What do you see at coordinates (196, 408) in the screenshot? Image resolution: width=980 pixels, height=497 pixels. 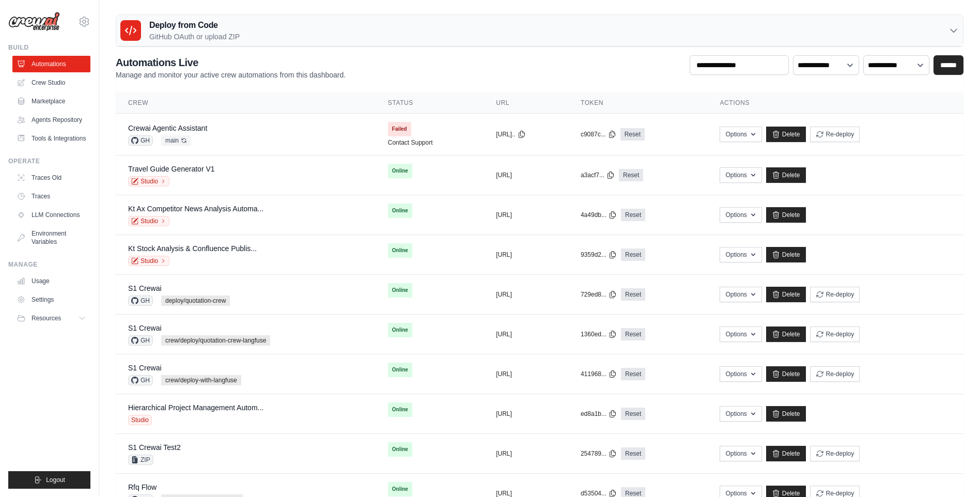 I see `a: Hierarchical Project Management Autom...` at bounding box center [196, 408].